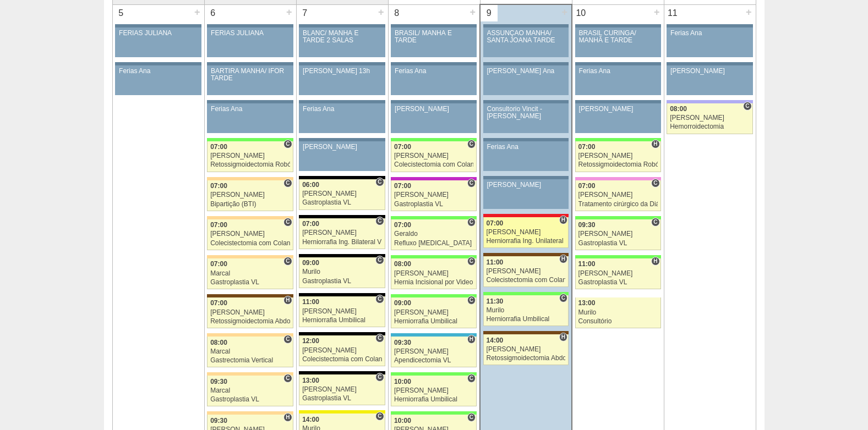  What do you see at coordinates (342, 412) in the screenshot?
I see `div: Key: Santa Rita` at bounding box center [342, 412].